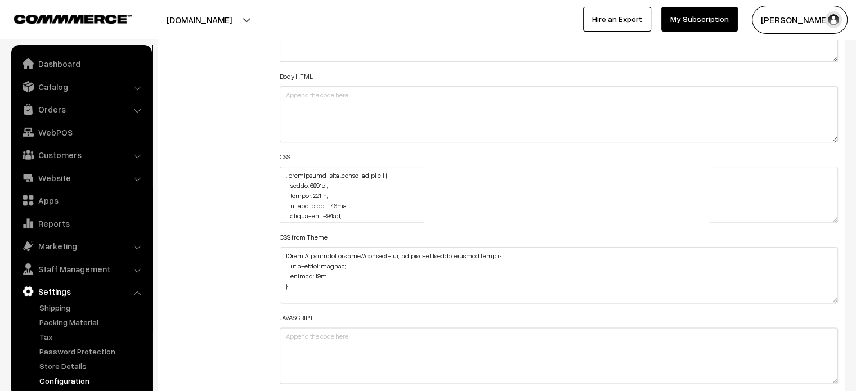 The image size is (856, 391). Describe the element at coordinates (92, 366) in the screenshot. I see `a: Store Details` at that location.